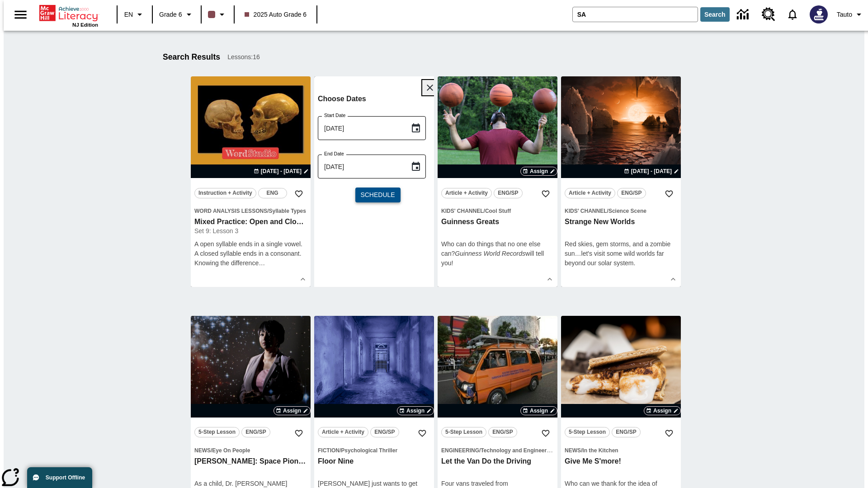  Describe the element at coordinates (819, 14) in the screenshot. I see `button: Select a new avatar` at that location.